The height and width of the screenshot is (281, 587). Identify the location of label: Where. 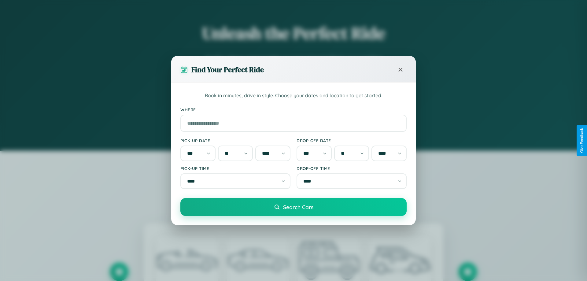
(294, 110).